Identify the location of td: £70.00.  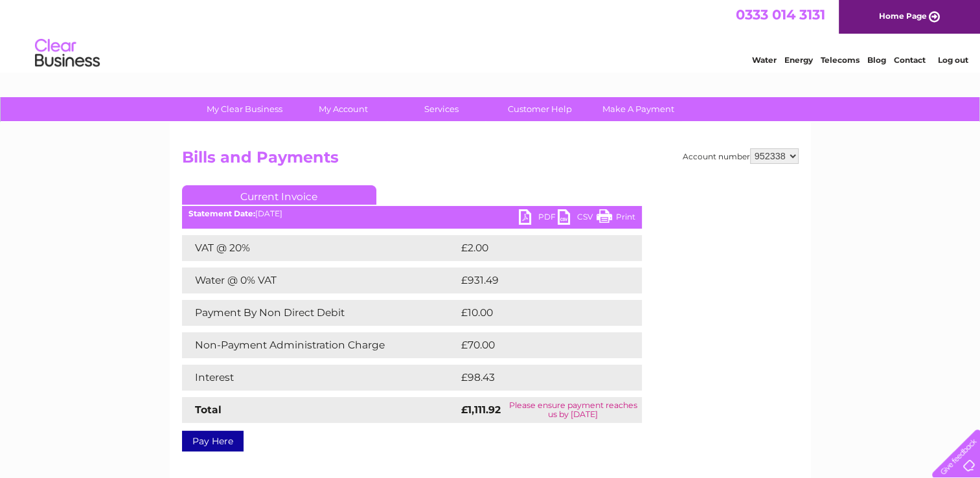
(537, 345).